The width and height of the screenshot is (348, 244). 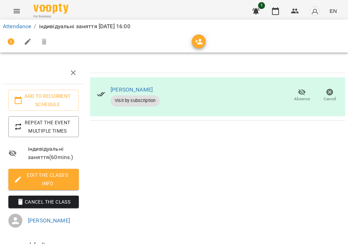 I want to click on a: Attendance, so click(x=17, y=26).